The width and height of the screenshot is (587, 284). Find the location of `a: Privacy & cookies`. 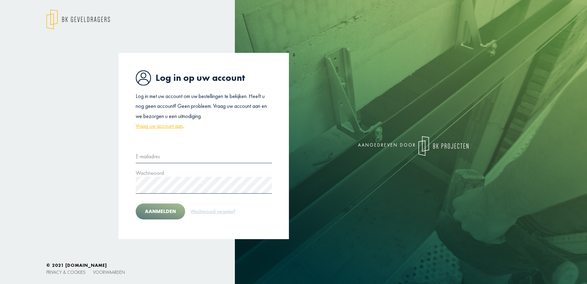

a: Privacy & cookies is located at coordinates (66, 272).